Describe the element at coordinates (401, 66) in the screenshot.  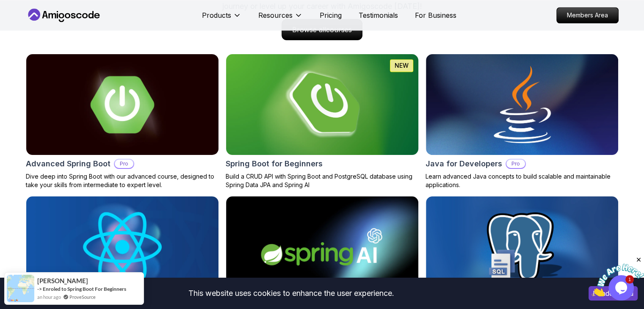
I see `p: NEW` at that location.